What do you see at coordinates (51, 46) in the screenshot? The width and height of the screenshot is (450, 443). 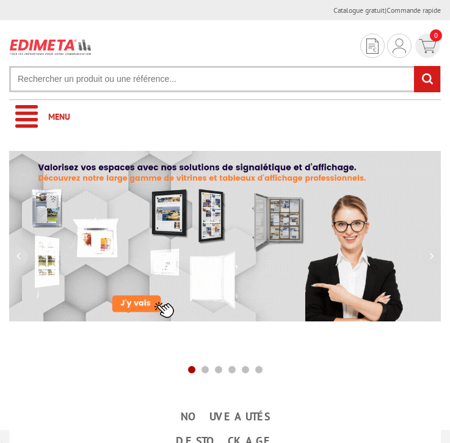 I see `img: Présentoir, panneau, stand - Edimeta - PLV, affichage, mobilier bureau, entreprise` at bounding box center [51, 46].